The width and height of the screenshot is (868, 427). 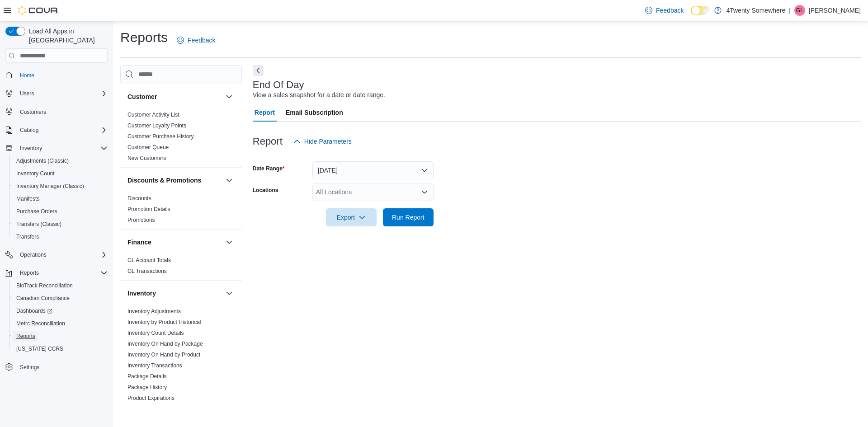 What do you see at coordinates (155, 333) in the screenshot?
I see `span: Inventory Count Details` at bounding box center [155, 333].